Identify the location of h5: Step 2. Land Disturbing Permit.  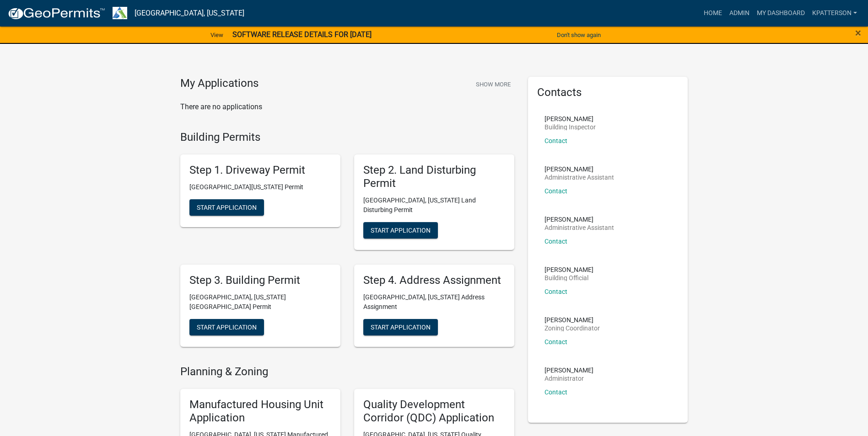
(434, 177).